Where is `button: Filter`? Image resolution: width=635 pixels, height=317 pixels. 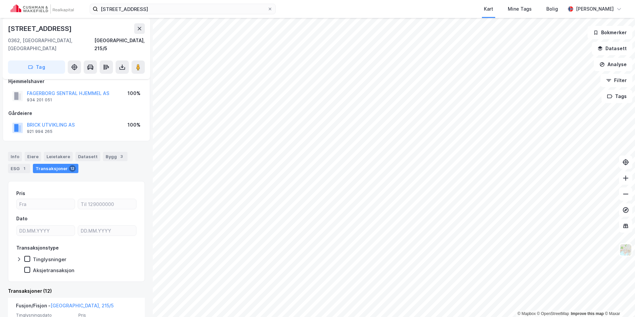
button: Filter is located at coordinates (617, 80).